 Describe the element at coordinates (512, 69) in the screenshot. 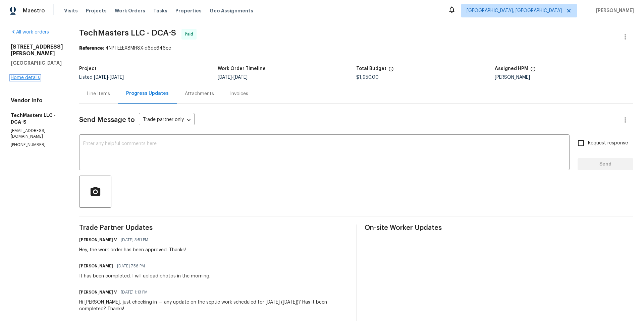

I see `h5: Assigned HPM` at that location.